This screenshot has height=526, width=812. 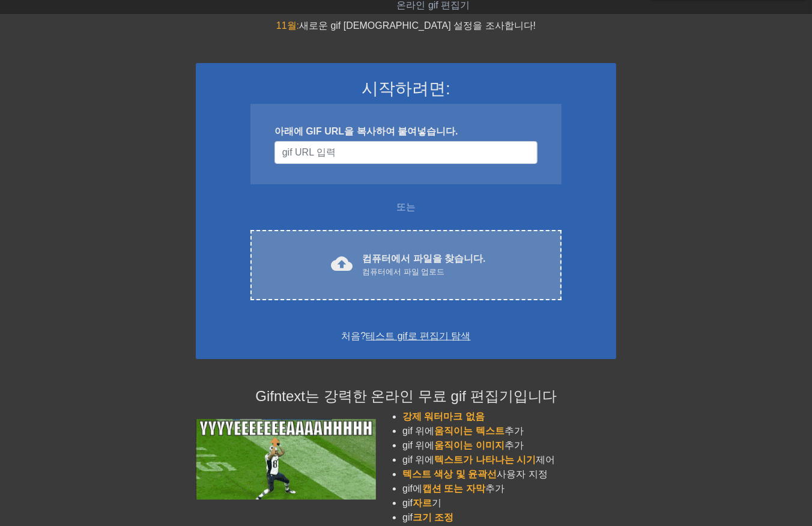 I want to click on div: 처음?, so click(x=406, y=336).